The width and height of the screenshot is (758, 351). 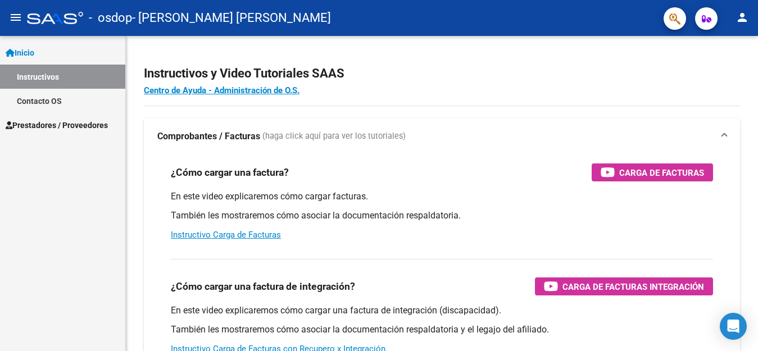 What do you see at coordinates (222, 91) in the screenshot?
I see `a: Centro de Ayuda - Administración de O.S.` at bounding box center [222, 91].